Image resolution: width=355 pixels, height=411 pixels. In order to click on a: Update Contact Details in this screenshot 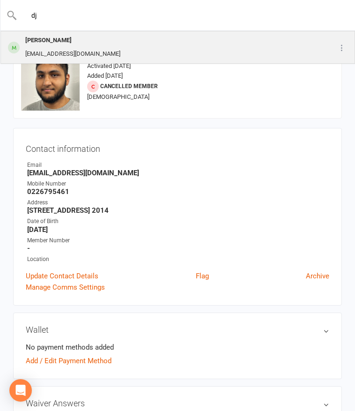, I will do `click(62, 276)`.